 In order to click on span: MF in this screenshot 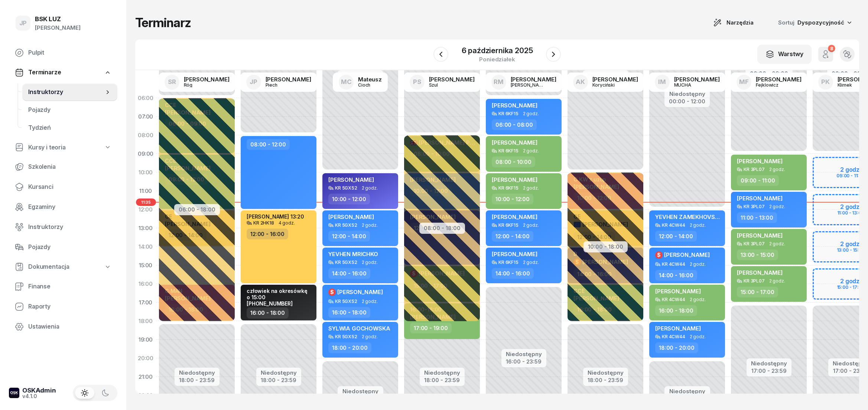, I will do `click(744, 82)`.